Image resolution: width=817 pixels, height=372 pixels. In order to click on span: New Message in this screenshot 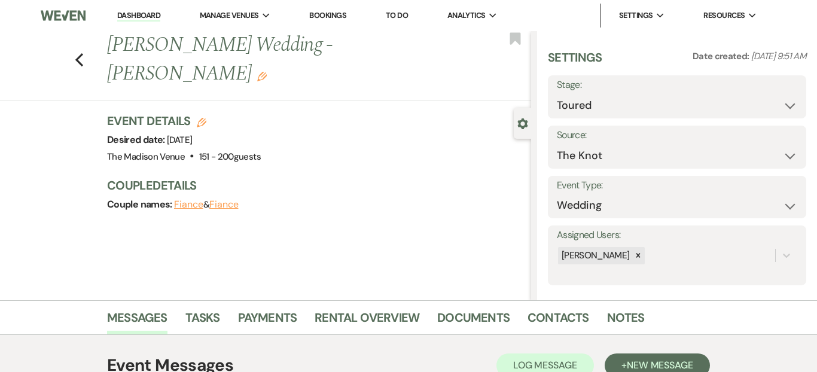, I will do `click(660, 365)`.